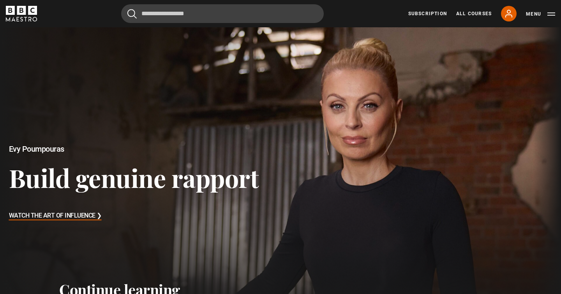 The image size is (561, 294). What do you see at coordinates (55, 216) in the screenshot?
I see `h3: Watch The Art of Influence ❯` at bounding box center [55, 216].